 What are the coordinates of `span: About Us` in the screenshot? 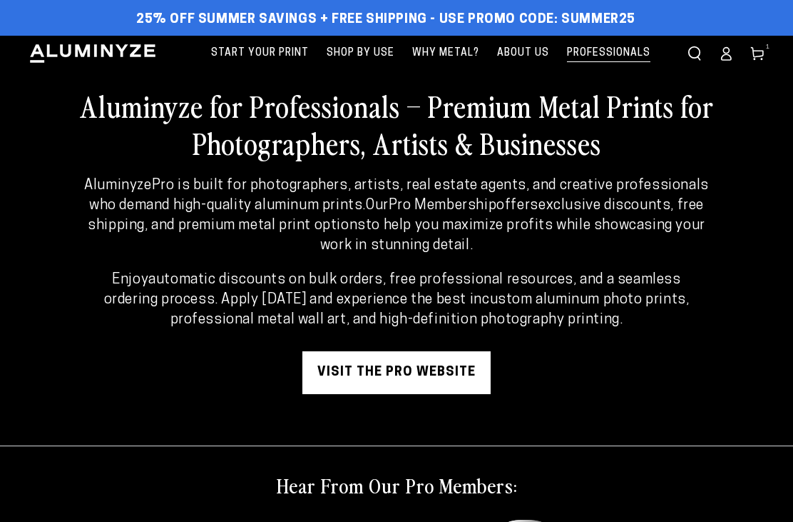 It's located at (523, 53).